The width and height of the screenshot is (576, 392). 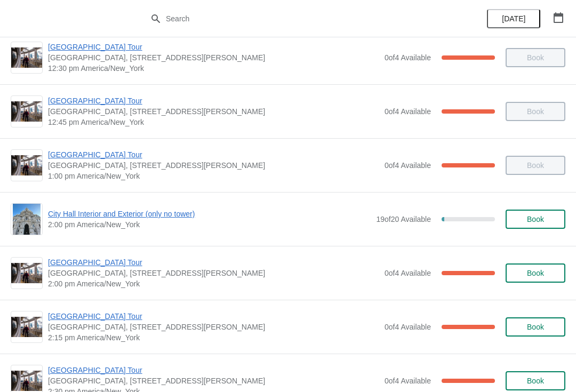 I want to click on span: 12:45 pm America/New_York, so click(x=213, y=122).